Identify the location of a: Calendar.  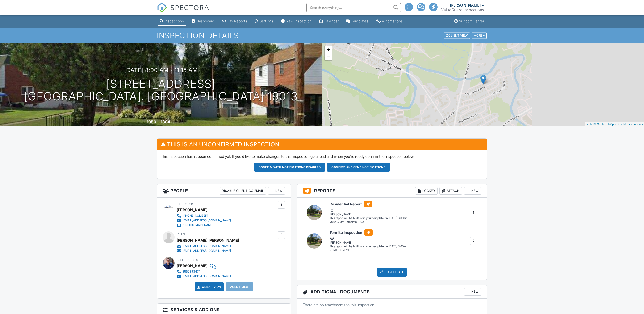
(329, 21).